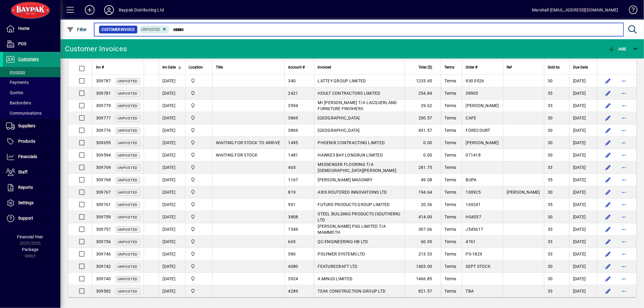 This screenshot has height=308, width=644. Describe the element at coordinates (32, 113) in the screenshot. I see `a: Communications` at that location.